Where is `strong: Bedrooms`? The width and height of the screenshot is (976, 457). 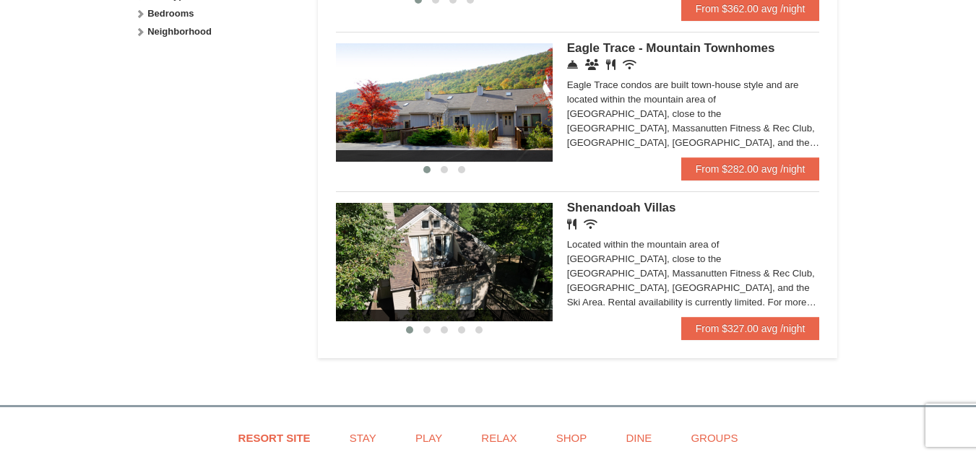
strong: Bedrooms is located at coordinates (170, 13).